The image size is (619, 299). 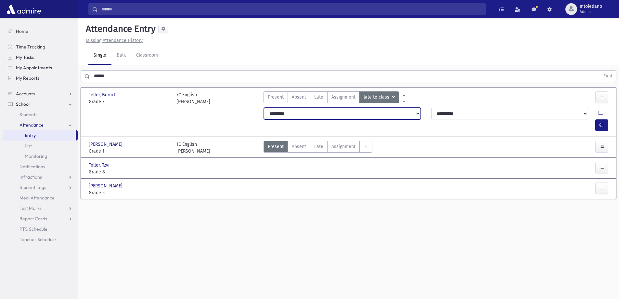 I want to click on span: My Appointments, so click(x=34, y=68).